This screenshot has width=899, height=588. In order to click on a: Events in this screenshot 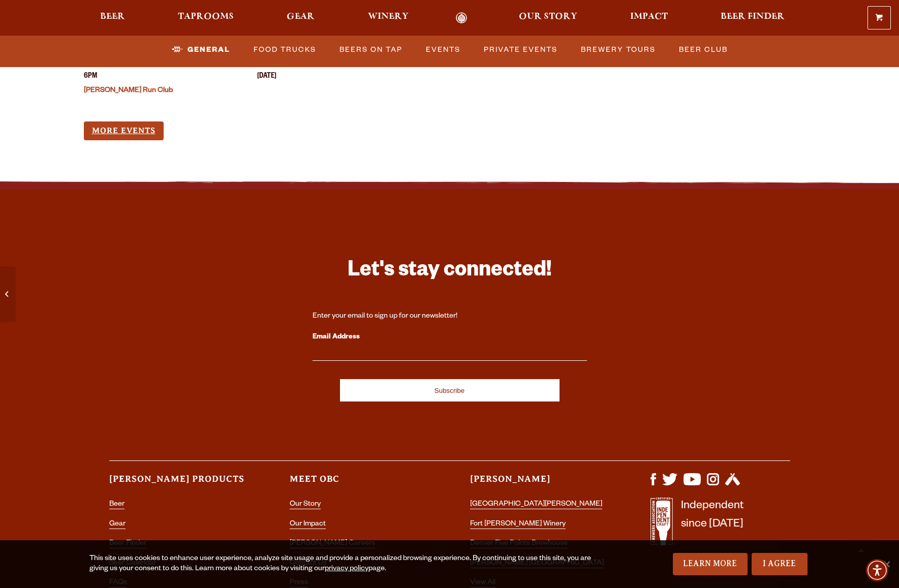, I will do `click(443, 49)`.